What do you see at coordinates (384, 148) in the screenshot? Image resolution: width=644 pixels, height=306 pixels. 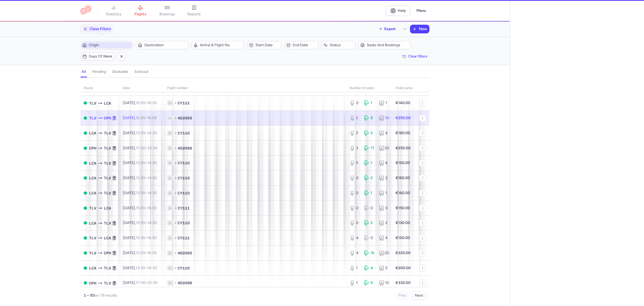 I see `div: 20` at bounding box center [384, 148].